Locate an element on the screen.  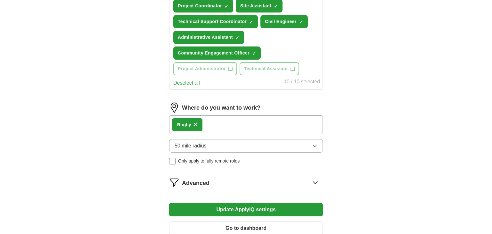
span: Technical Assistant is located at coordinates (266, 69).